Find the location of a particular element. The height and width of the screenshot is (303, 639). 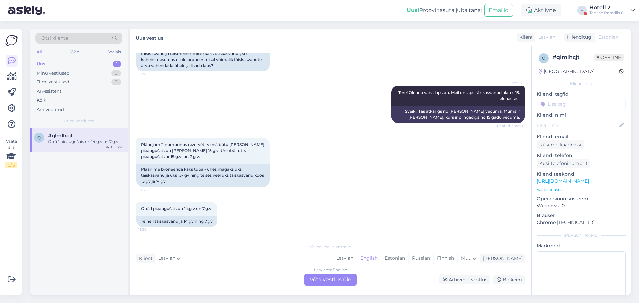

span: Muu is located at coordinates (466, 258).